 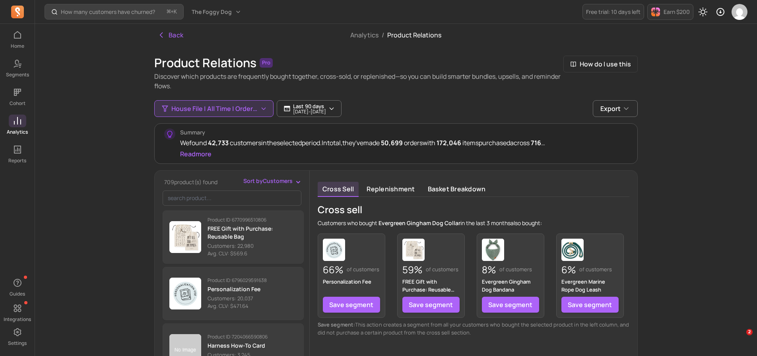 What do you see at coordinates (404, 143) in the screenshot?
I see `div: We found customers in the selected period. In total, they've made orders with items purchased acr...` at bounding box center [404, 143].